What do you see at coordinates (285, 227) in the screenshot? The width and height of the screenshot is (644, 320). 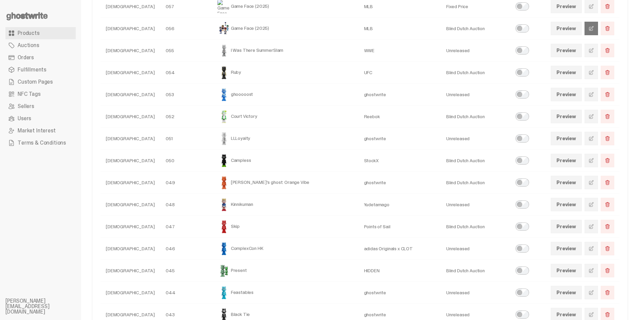 I see `td: Skip` at bounding box center [285, 227].